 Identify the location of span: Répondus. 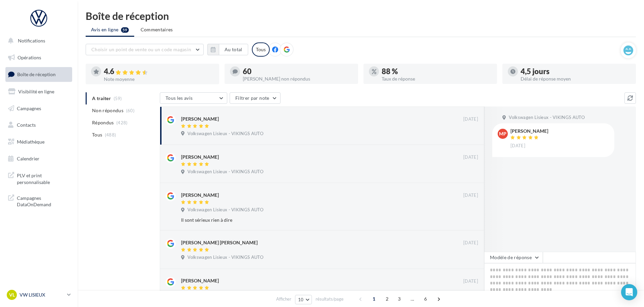
(103, 122).